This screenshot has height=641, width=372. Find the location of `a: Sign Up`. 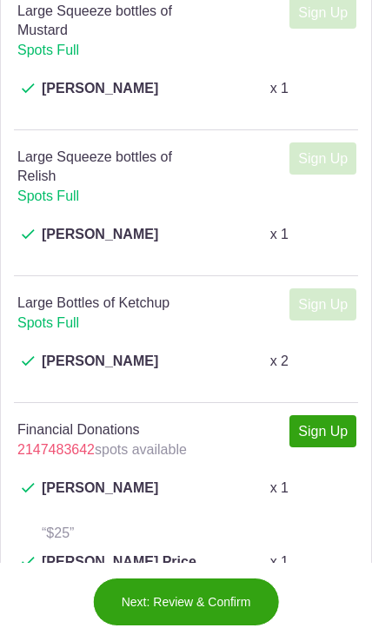

a: Sign Up is located at coordinates (322, 431).